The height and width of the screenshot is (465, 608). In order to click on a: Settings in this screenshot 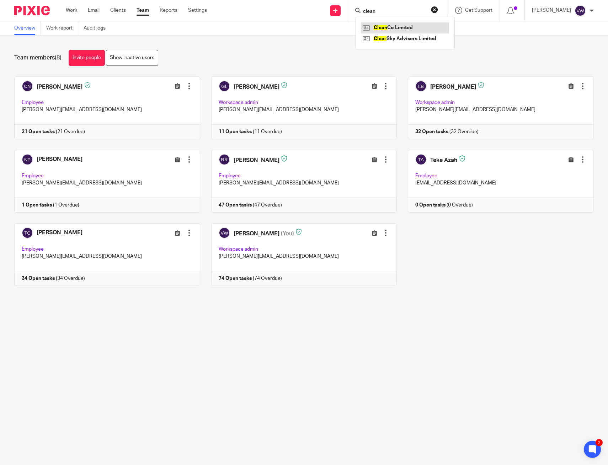, I will do `click(197, 10)`.